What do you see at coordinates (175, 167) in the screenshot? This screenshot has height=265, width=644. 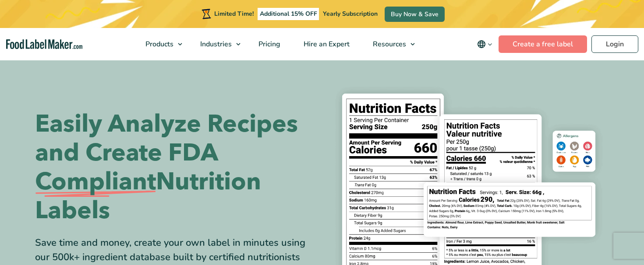 I see `h1: Easily Analyze Recipes and Create FDA Nutrition Labels` at bounding box center [175, 167].